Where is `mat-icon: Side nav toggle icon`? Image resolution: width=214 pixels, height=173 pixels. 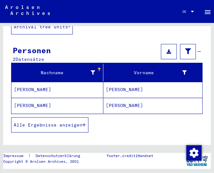
mat-icon: Side nav toggle icon is located at coordinates (208, 12).